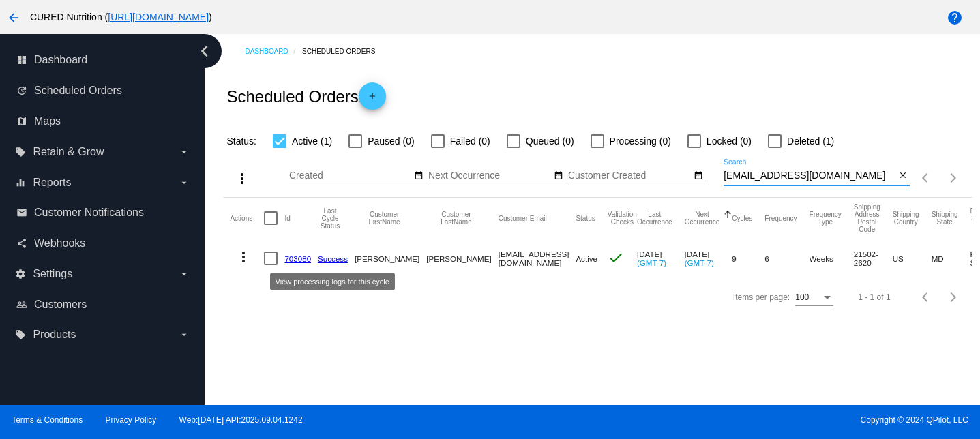 This screenshot has height=439, width=980. Describe the element at coordinates (616, 258) in the screenshot. I see `mat-icon: check` at that location.